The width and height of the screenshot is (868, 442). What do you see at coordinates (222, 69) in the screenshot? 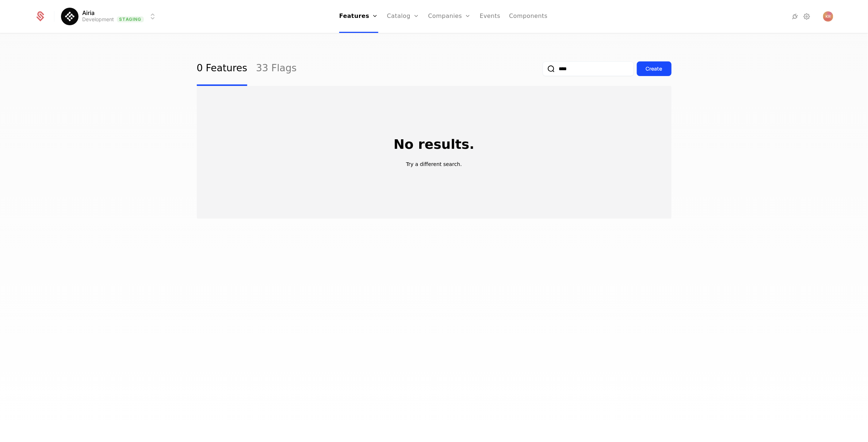
I see `a: 0 Features` at bounding box center [222, 69].